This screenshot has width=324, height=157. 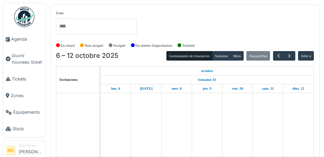 I want to click on span: Zones, so click(x=27, y=95).